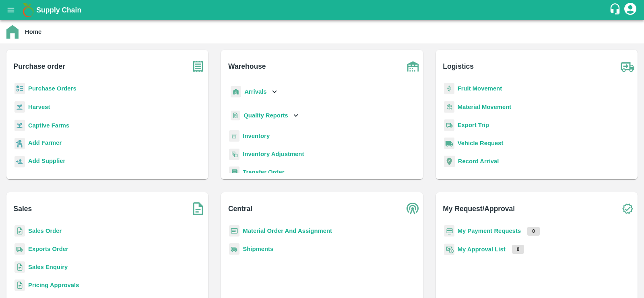  What do you see at coordinates (478, 162) in the screenshot?
I see `a: Record Arrival` at bounding box center [478, 162].